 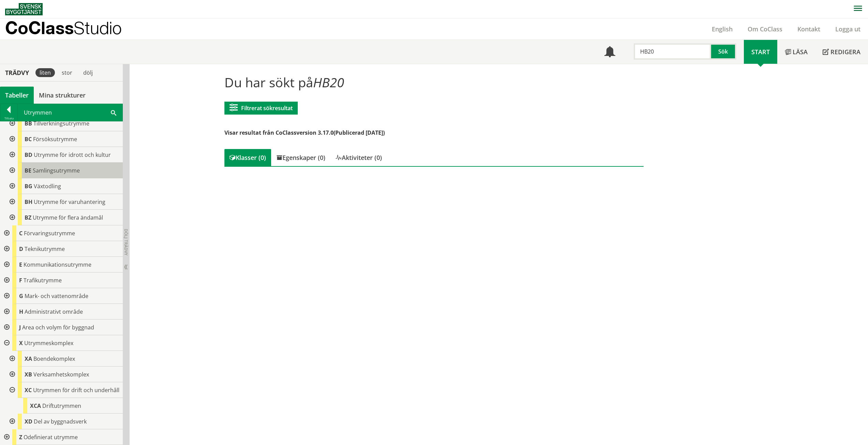 What do you see at coordinates (359, 158) in the screenshot?
I see `div: Aktiviteter (0)` at bounding box center [359, 158].